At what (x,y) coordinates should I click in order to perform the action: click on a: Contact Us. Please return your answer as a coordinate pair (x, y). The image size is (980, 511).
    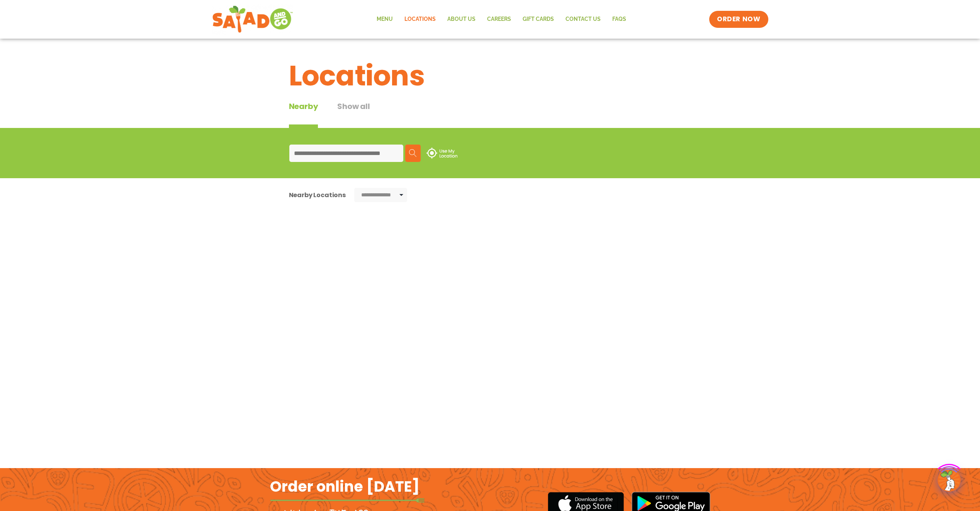
    Looking at the image, I should click on (583, 19).